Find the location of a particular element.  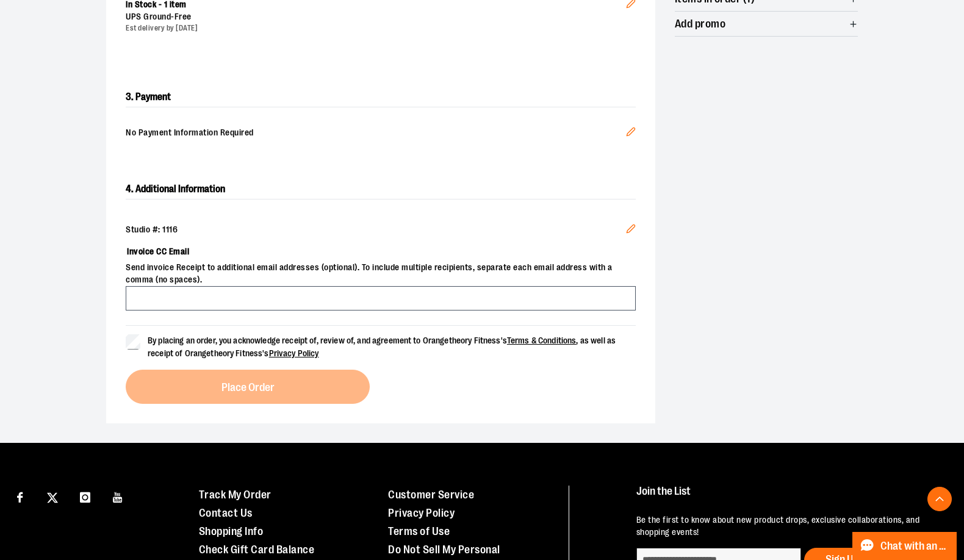

label: Invoice CC Email is located at coordinates (381, 251).